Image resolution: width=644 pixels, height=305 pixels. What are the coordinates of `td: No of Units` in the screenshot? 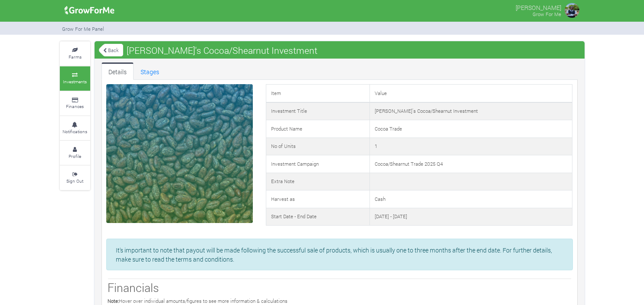 It's located at (318, 147).